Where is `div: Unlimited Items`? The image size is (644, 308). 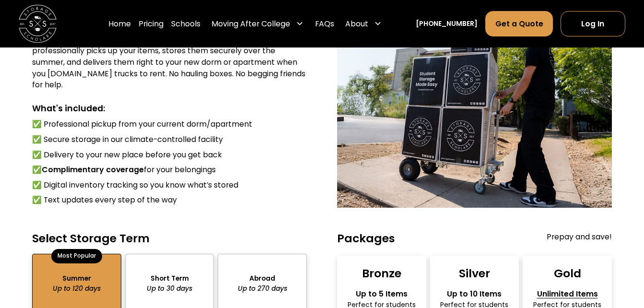 div: Unlimited Items is located at coordinates (568, 294).